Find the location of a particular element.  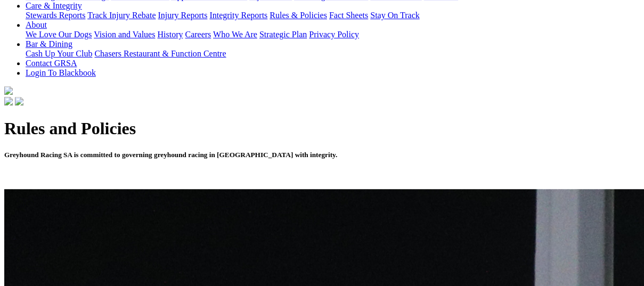

h1: Rules and Policies is located at coordinates (322, 128).